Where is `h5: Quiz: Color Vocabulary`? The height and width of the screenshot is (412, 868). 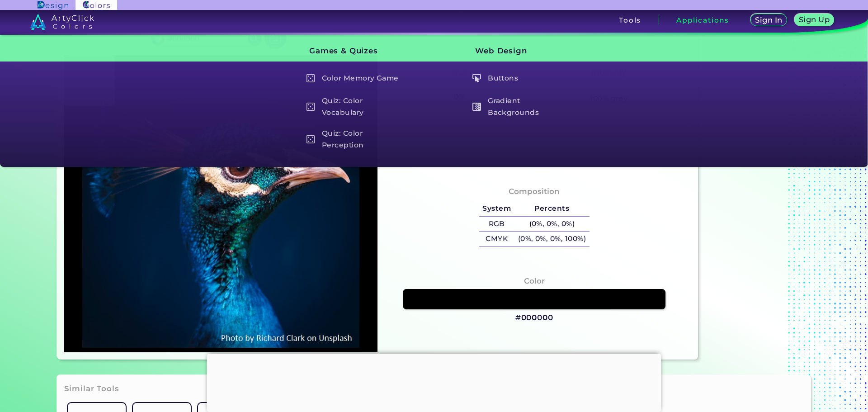
h5: Quiz: Color Vocabulary is located at coordinates (354, 107).